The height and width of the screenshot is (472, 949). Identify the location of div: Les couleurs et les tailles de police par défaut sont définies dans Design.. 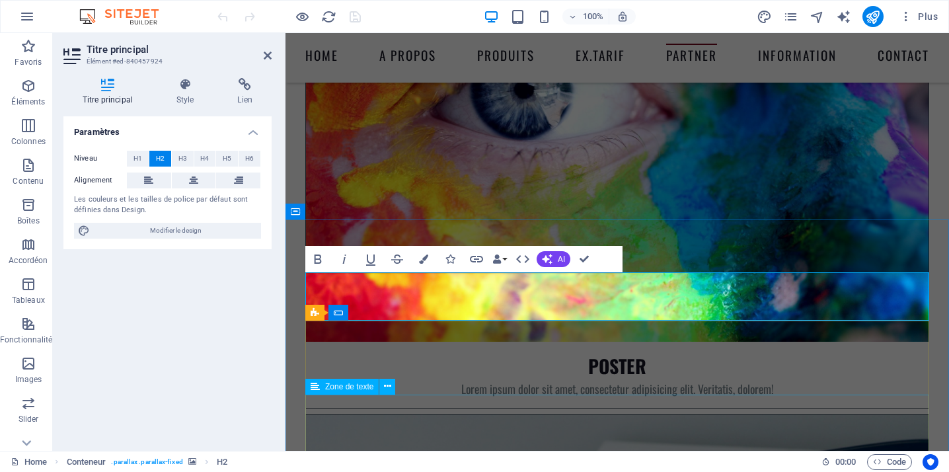
(167, 205).